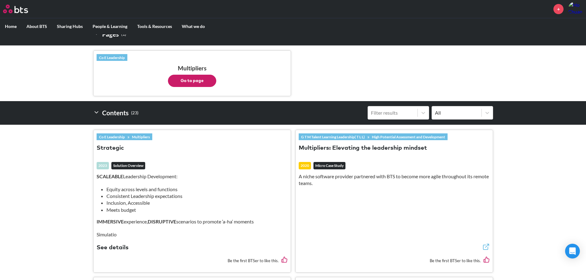 The width and height of the screenshot is (586, 280). What do you see at coordinates (194, 203) in the screenshot?
I see `li: Inclusion, Accessible` at bounding box center [194, 203].